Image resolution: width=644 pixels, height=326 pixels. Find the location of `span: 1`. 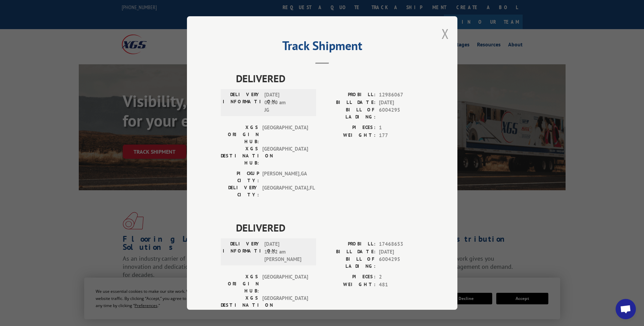

span: 1 is located at coordinates (401, 127).